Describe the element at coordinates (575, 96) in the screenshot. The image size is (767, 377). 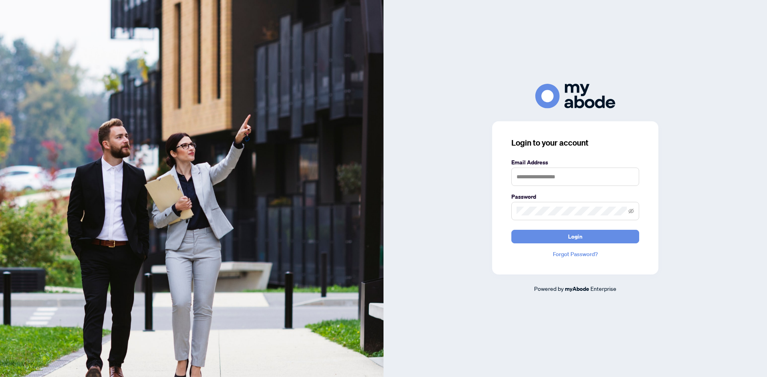
I see `img: ma-logo` at that location.